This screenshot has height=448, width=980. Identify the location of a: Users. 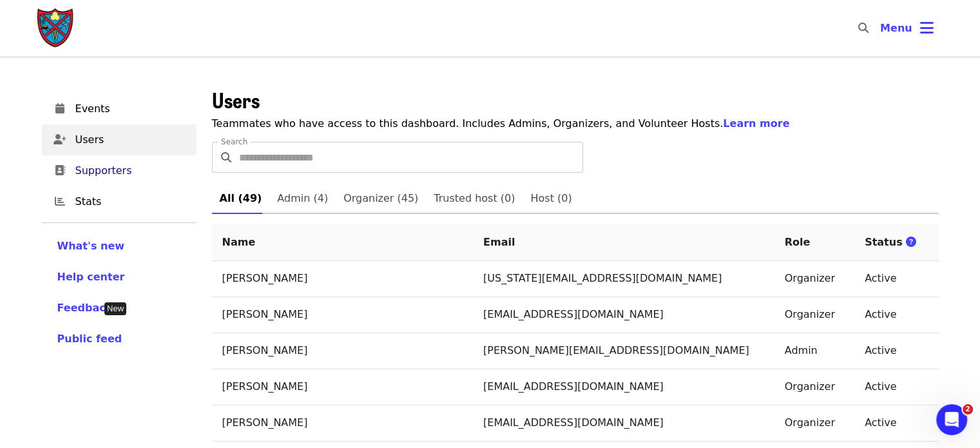
(119, 139).